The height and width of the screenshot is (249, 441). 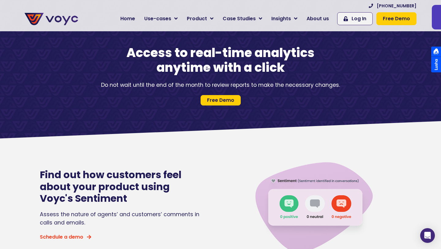 What do you see at coordinates (121, 186) in the screenshot?
I see `h2: Find out how customers feel about your product using Voyc's Sentiment` at bounding box center [121, 186].